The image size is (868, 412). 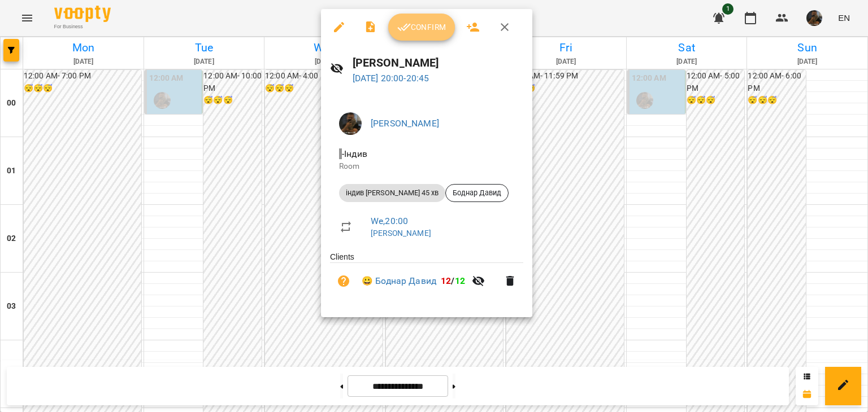 What do you see at coordinates (389, 221) in the screenshot?
I see `a: We , 20:00` at bounding box center [389, 221].